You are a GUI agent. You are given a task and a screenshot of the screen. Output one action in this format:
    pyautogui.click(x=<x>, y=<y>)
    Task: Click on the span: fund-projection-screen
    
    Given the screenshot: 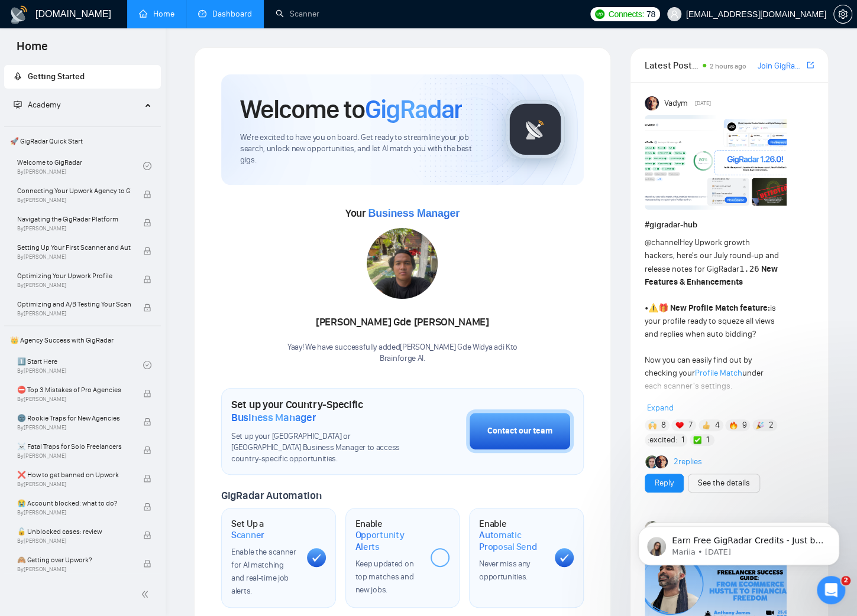 What is the action you would take?
    pyautogui.click(x=17, y=104)
    